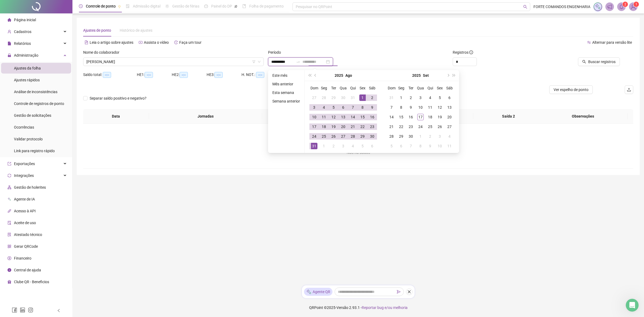 The width and height of the screenshot is (644, 317). I want to click on span: solution, so click(9, 235).